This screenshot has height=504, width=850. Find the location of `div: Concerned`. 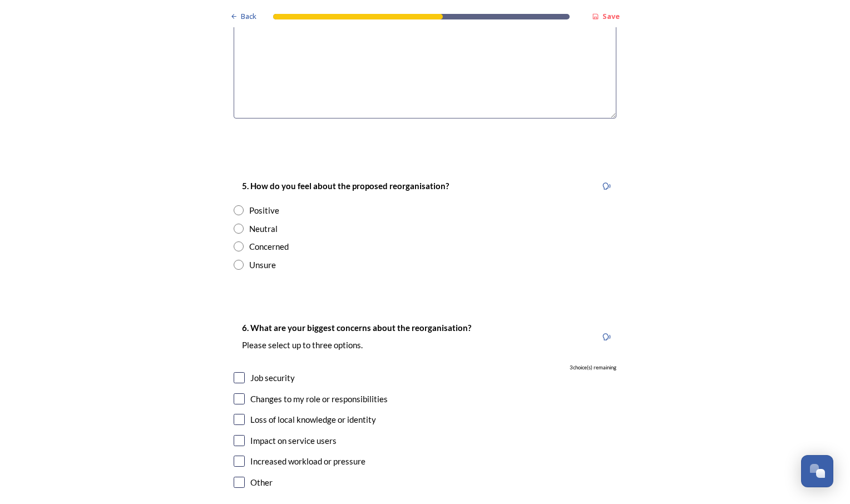

div: Concerned is located at coordinates (269, 246).